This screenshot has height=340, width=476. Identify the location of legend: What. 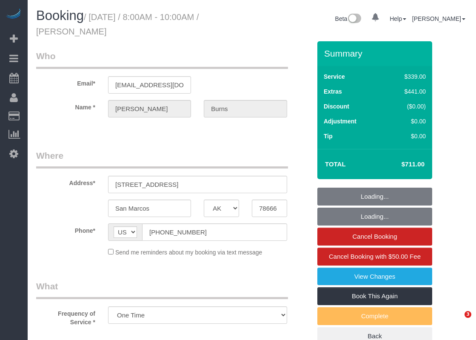
(162, 289).